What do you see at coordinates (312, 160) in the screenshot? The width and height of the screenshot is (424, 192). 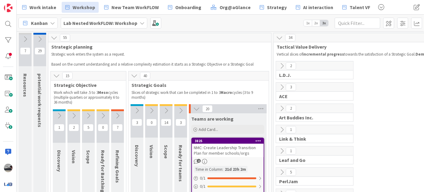 I see `span: Leaf and Go` at bounding box center [312, 160].